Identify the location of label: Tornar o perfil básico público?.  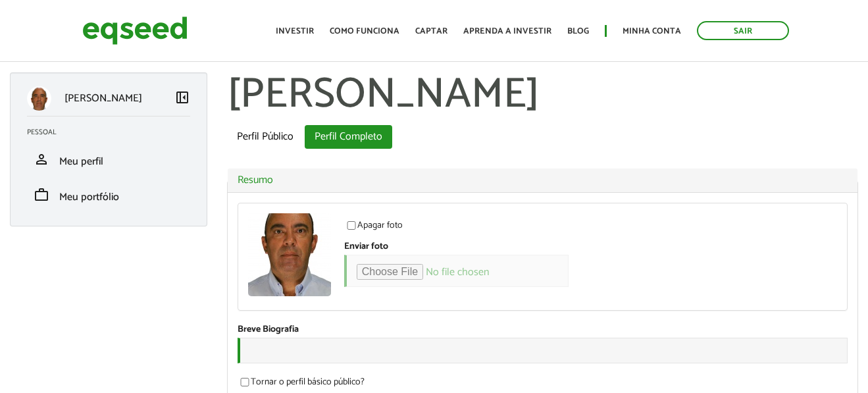
(301, 384).